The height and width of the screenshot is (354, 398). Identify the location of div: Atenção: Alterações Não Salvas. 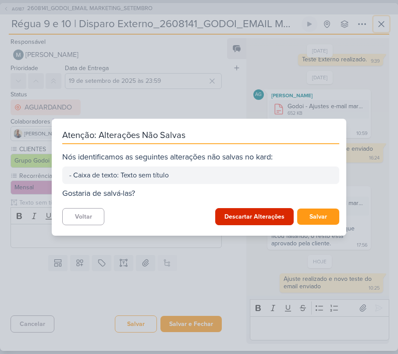
(201, 137).